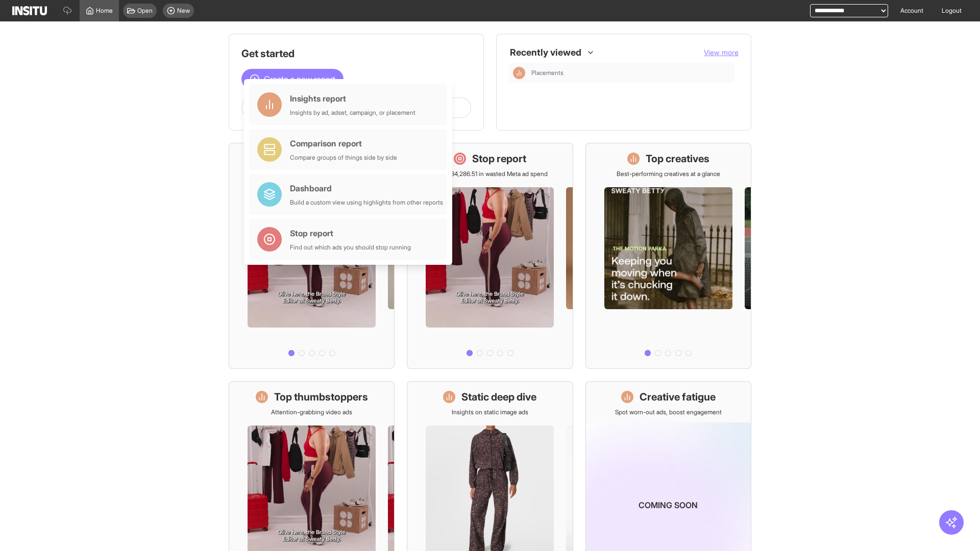  What do you see at coordinates (519, 73) in the screenshot?
I see `div: Insights` at bounding box center [519, 73].